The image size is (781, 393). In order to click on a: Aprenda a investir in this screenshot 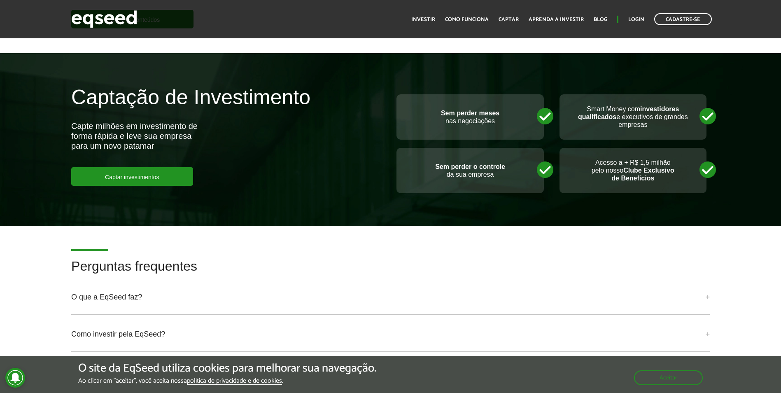, I will do `click(557, 19)`.